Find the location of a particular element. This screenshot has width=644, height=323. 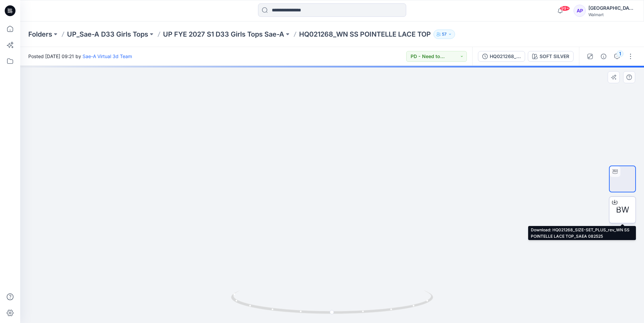

div: SOFT SILVER is located at coordinates (554, 56).